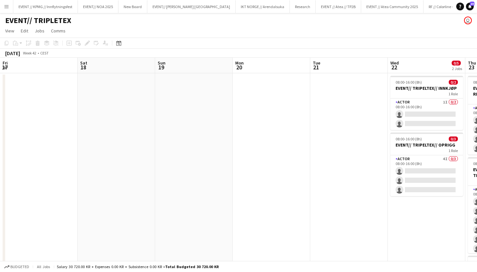 The width and height of the screenshot is (477, 272). Describe the element at coordinates (30, 53) in the screenshot. I see `span: Week 42` at that location.